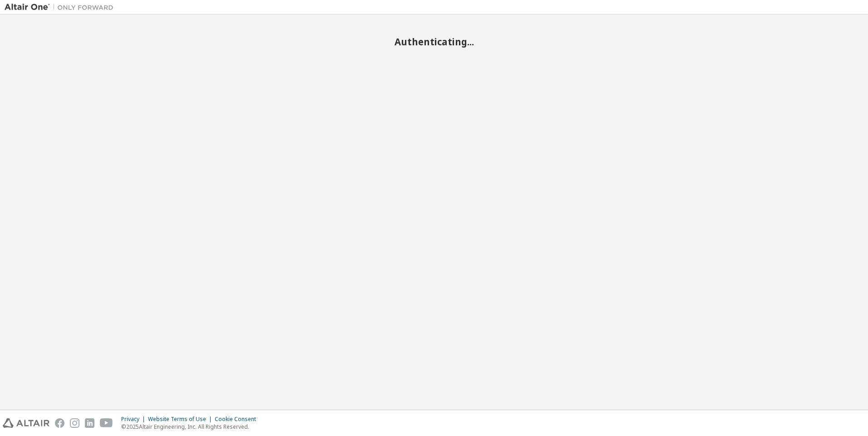 The width and height of the screenshot is (868, 436). What do you see at coordinates (107, 423) in the screenshot?
I see `img: youtube.svg` at bounding box center [107, 423].